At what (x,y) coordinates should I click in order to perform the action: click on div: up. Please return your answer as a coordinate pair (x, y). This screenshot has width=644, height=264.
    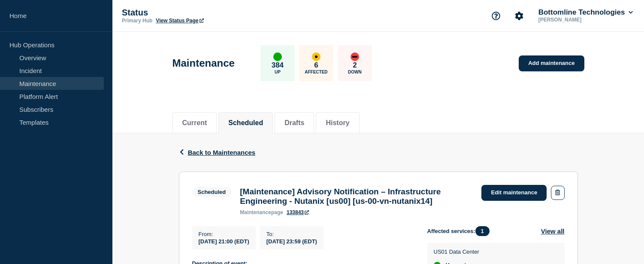
    Looking at the image, I should click on (278, 57).